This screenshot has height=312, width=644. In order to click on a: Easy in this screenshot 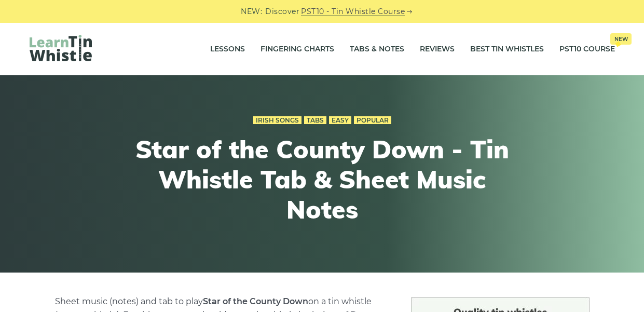, I will do `click(340, 121)`.